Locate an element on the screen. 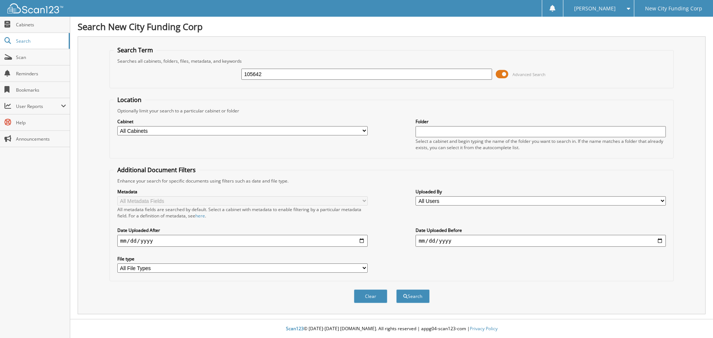  a: here is located at coordinates (200, 216).